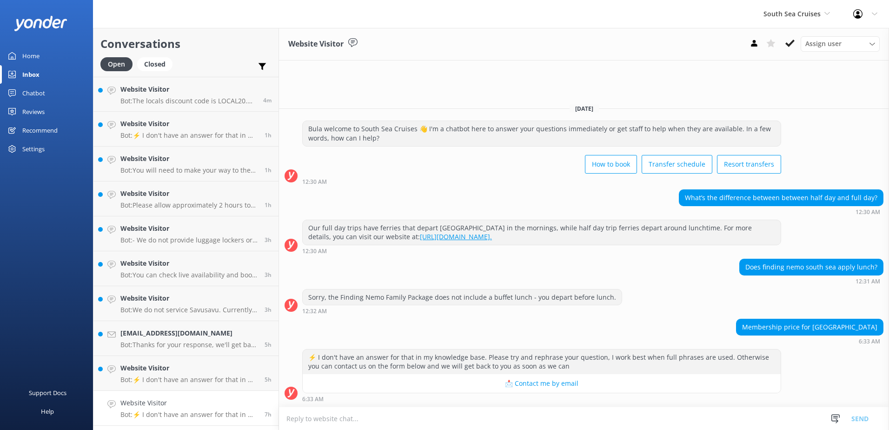  Describe the element at coordinates (781, 198) in the screenshot. I see `div: What’s the difference between between half day and full day?` at that location.